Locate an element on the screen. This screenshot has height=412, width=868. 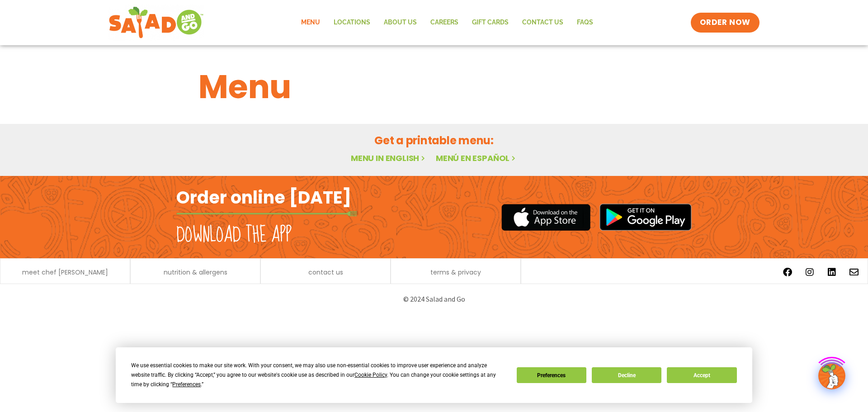
a: FAQs is located at coordinates (585, 23).